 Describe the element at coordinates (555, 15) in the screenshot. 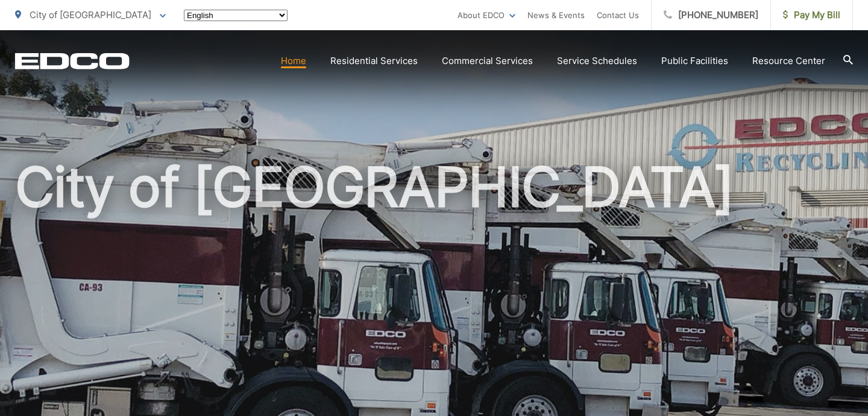

I see `a: News & Events` at that location.